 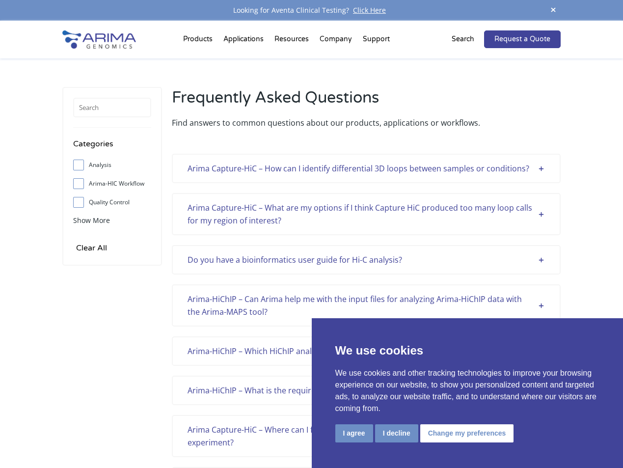 I want to click on div: Arima-HiChIP – What is the required sequencing depth for my Arima HiChIP libraries?, so click(x=366, y=390).